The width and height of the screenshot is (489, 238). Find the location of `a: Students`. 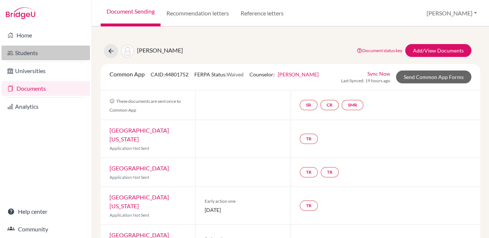

a: Students is located at coordinates (46, 53).